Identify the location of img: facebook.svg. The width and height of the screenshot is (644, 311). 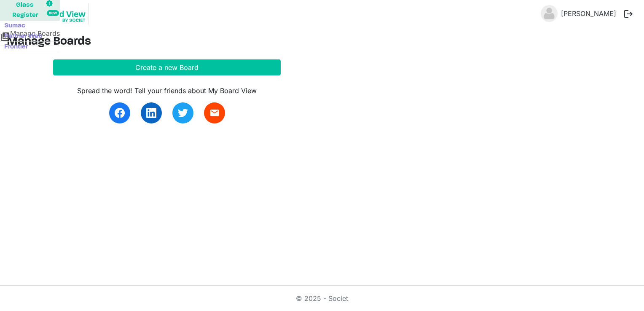
(120, 113).